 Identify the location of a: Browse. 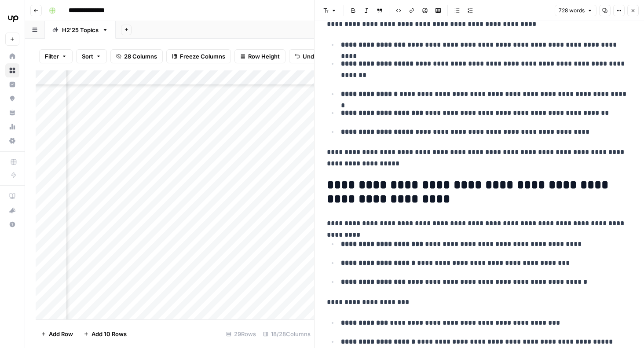
(12, 70).